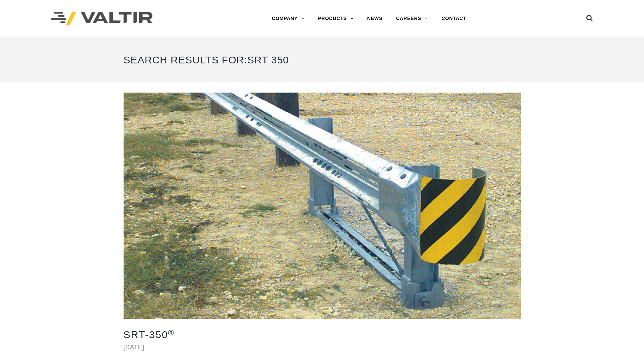 The height and width of the screenshot is (354, 644). Describe the element at coordinates (268, 59) in the screenshot. I see `span: srt 350` at that location.